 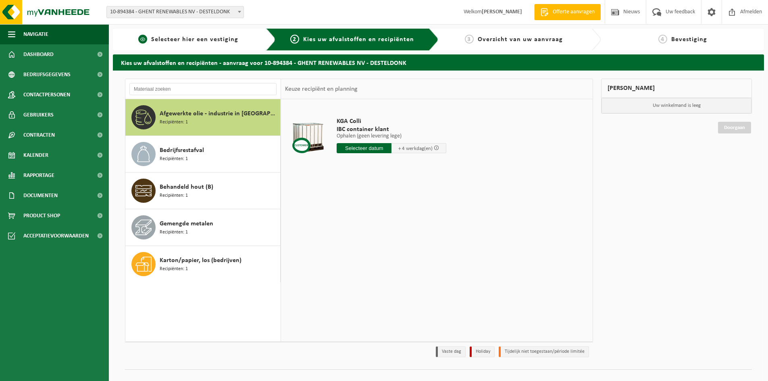 I want to click on h2: Kies uw afvalstoffen en recipiënten - aanvraag voor 10-894384 - GHENT RENEWABLES NV - DESTELDONK, so click(x=438, y=62).